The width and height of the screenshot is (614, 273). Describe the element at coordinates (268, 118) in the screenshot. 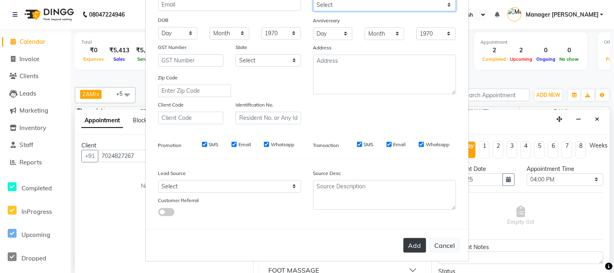

I see `input: Resident No. or Any Id` at that location.